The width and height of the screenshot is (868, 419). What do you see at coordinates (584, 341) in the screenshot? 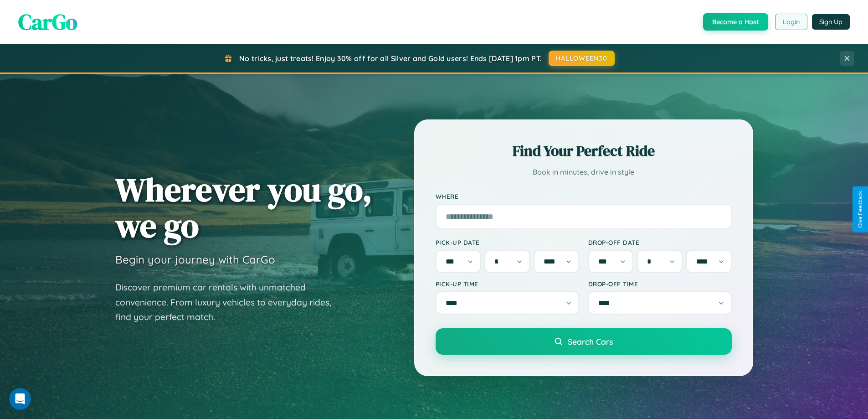
I see `button: Search Cars` at bounding box center [584, 341].